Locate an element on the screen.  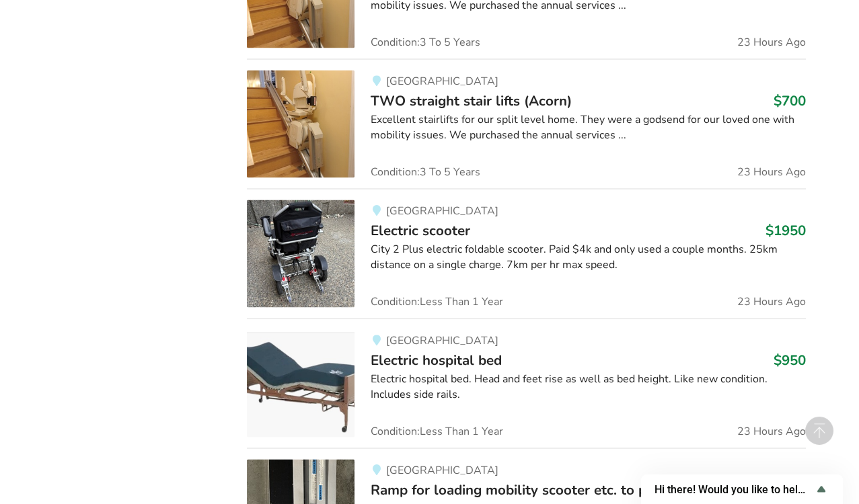
span: Ramp for loading mobility scooter etc. to pickup or suv is located at coordinates (547, 490).